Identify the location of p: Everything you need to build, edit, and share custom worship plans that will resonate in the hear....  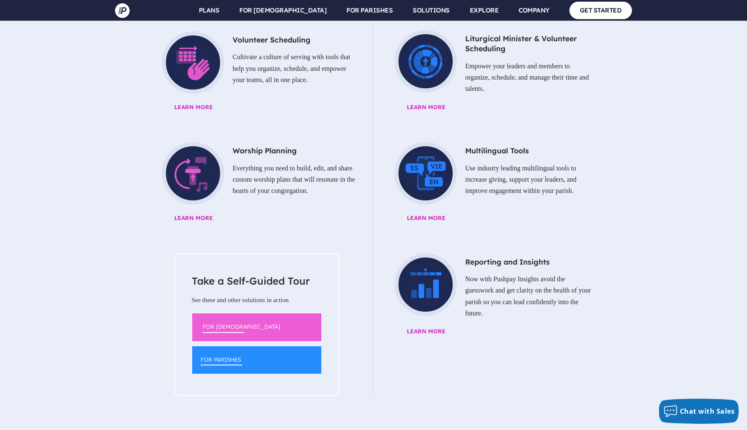
(257, 180).